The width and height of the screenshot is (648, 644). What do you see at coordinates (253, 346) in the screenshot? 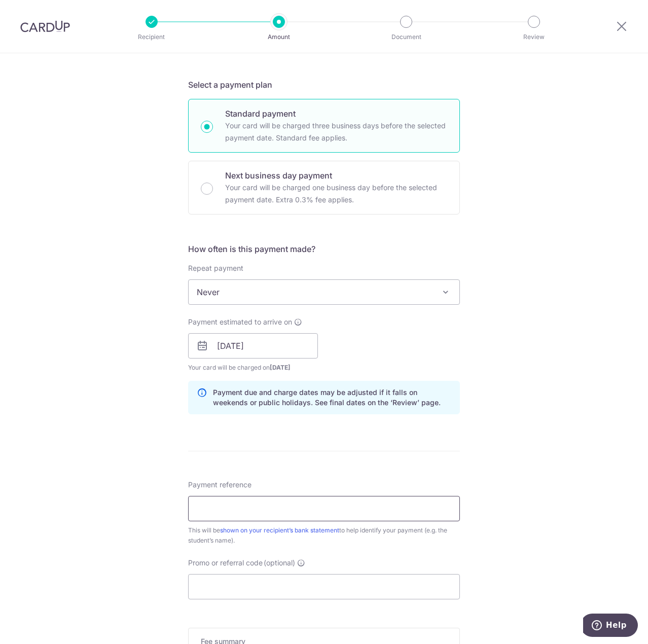
I see `input: DD / MM / YYYY` at bounding box center [253, 346].